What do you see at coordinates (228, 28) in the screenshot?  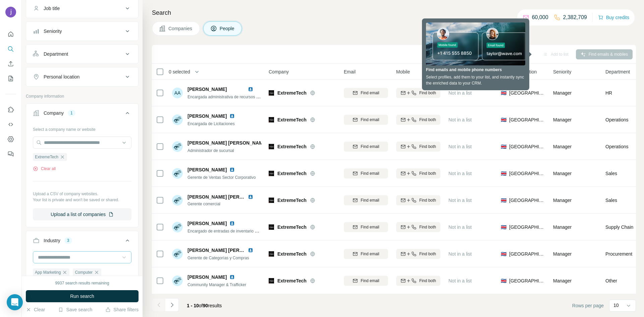 I see `span: People` at bounding box center [228, 28].